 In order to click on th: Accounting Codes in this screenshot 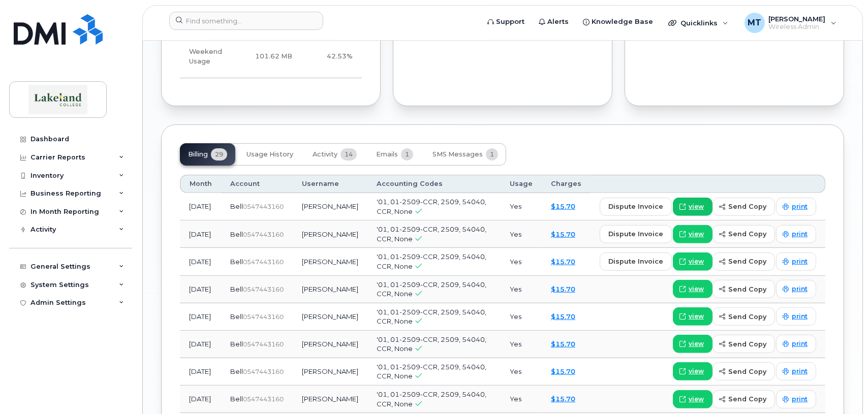, I will do `click(434, 184)`.